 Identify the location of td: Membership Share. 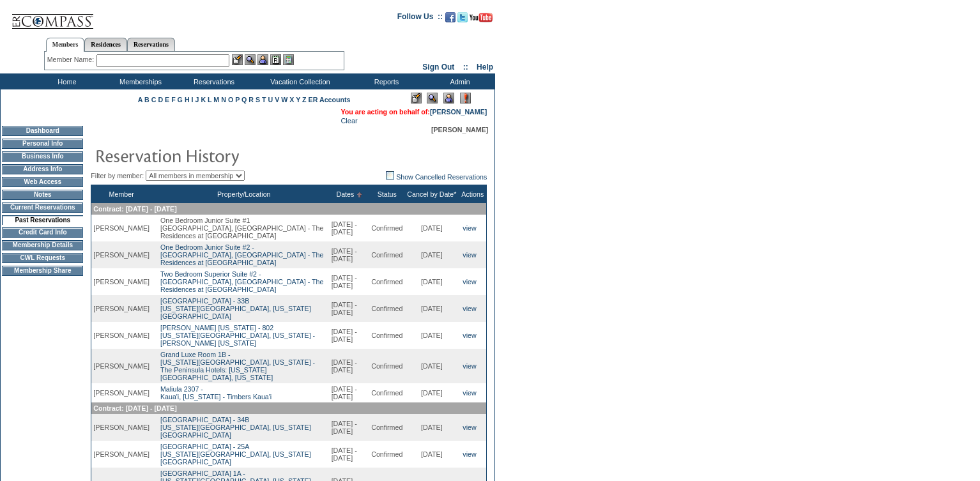
(42, 271).